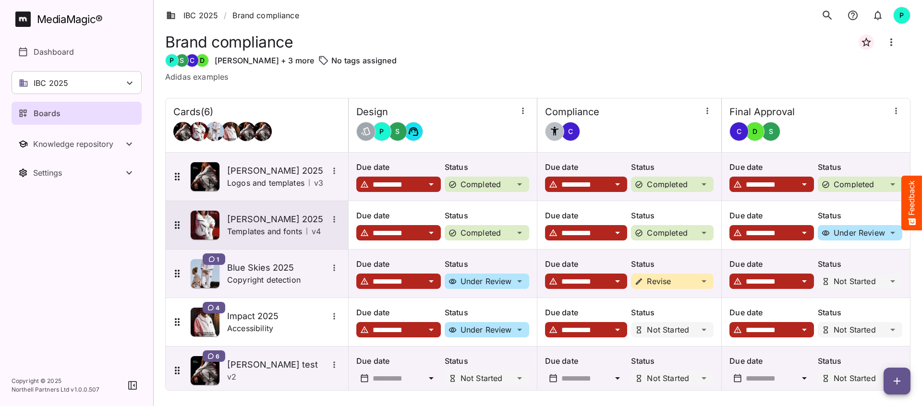 Image resolution: width=922 pixels, height=406 pixels. What do you see at coordinates (278, 316) in the screenshot?
I see `h5: Impact 2025` at bounding box center [278, 316].